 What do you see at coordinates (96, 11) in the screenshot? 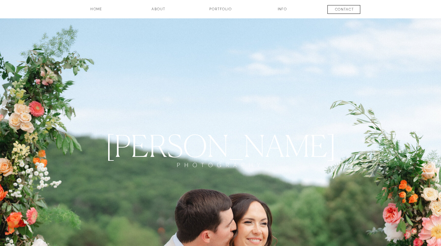
I see `a: HOME` at bounding box center [96, 11].